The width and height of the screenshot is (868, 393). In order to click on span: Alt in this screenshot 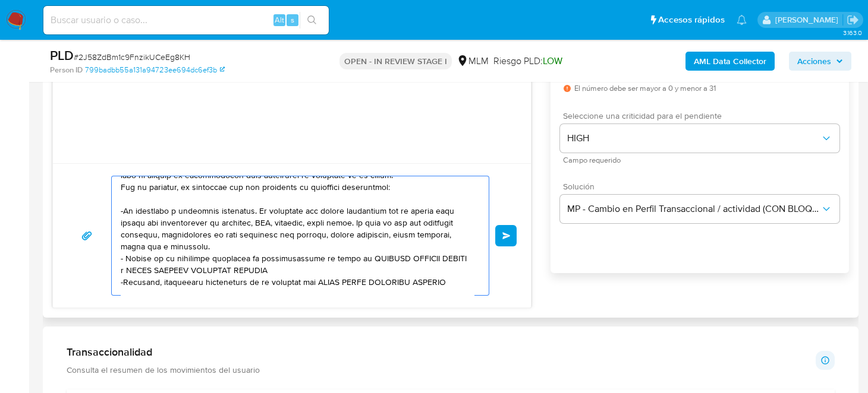, I will do `click(279, 20)`.